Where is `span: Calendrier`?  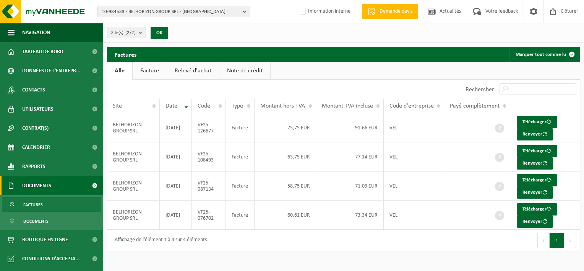
span: Calendrier is located at coordinates (36, 147).